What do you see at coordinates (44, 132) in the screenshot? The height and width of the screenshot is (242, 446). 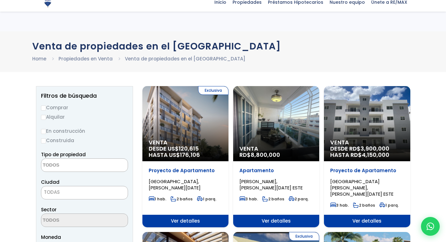 I see `input: En construcción` at bounding box center [44, 132].